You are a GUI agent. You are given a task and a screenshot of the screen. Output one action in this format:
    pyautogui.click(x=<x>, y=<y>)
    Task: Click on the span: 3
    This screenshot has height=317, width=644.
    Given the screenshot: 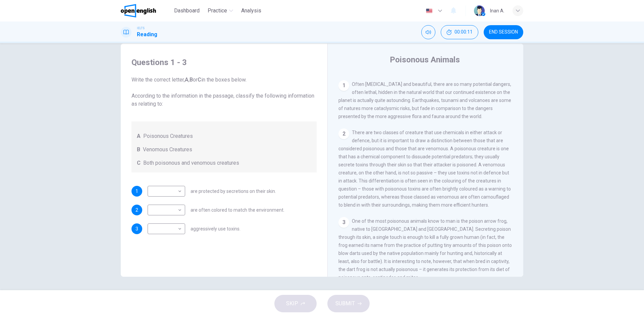 What is the action you would take?
    pyautogui.click(x=137, y=229)
    